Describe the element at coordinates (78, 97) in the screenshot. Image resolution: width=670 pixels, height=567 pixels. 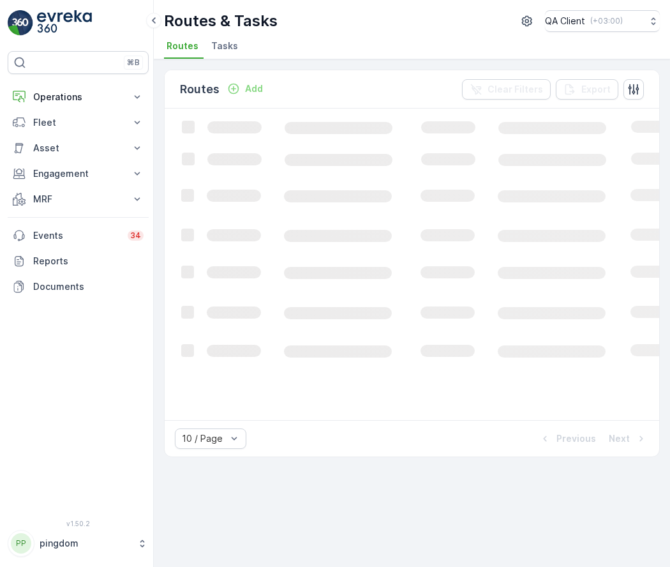
I see `p: Operations` at that location.